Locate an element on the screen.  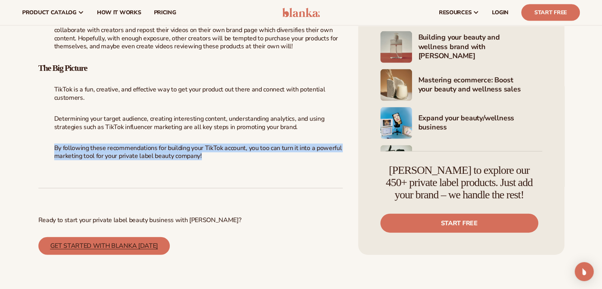
a: Start free is located at coordinates (459, 223).